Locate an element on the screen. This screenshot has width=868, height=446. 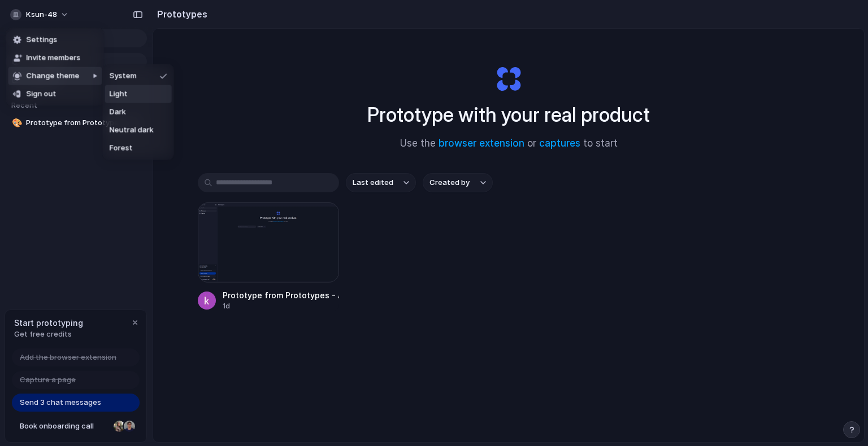
span: Neutral dark is located at coordinates (131, 130).